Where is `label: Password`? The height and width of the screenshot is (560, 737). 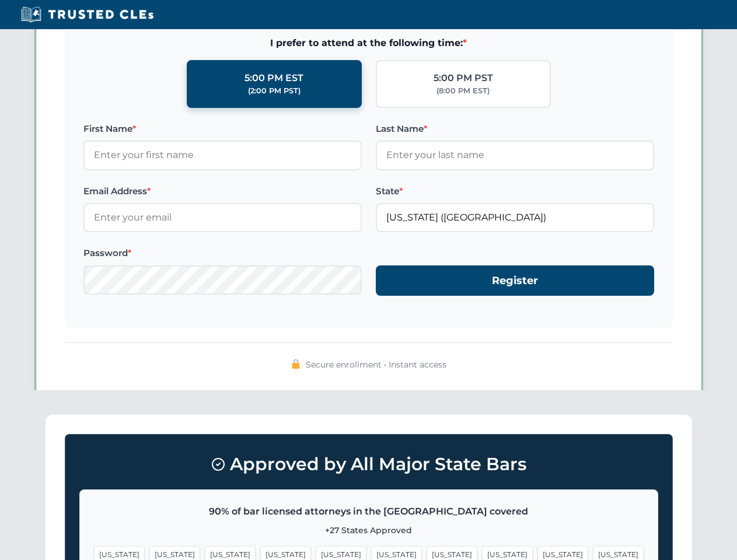 label: Password is located at coordinates (222, 253).